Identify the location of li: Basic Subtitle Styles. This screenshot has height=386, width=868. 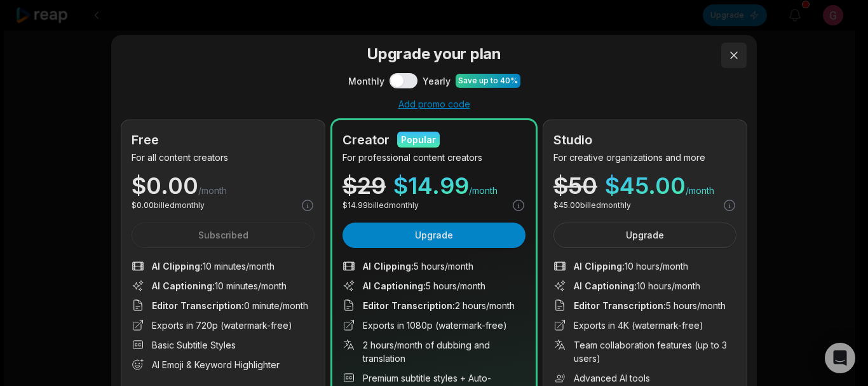
(223, 344).